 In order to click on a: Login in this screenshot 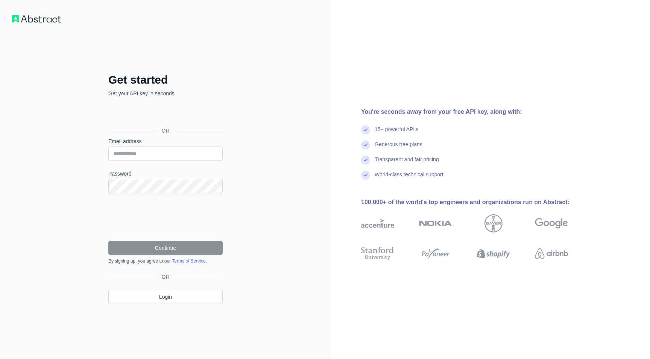, I will do `click(166, 297)`.